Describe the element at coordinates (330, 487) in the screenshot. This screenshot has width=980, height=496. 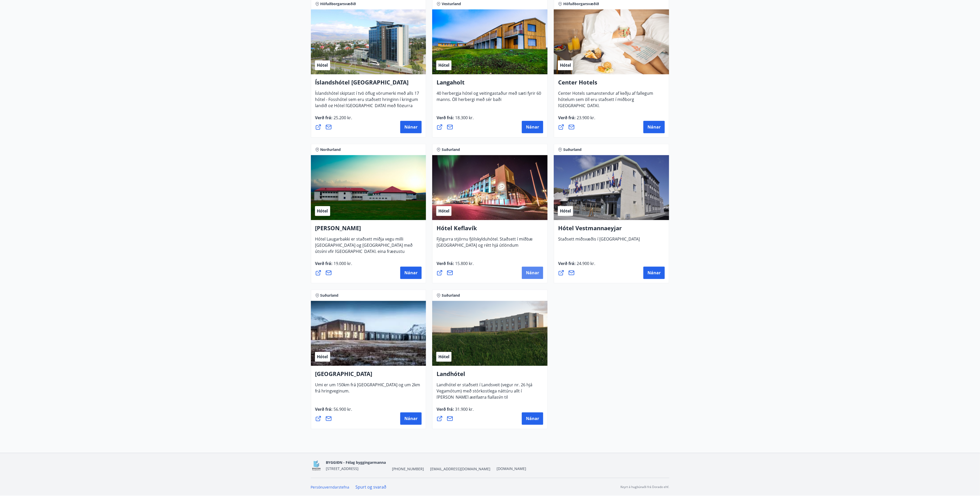
I see `a: Persónuverndarstefna` at that location.